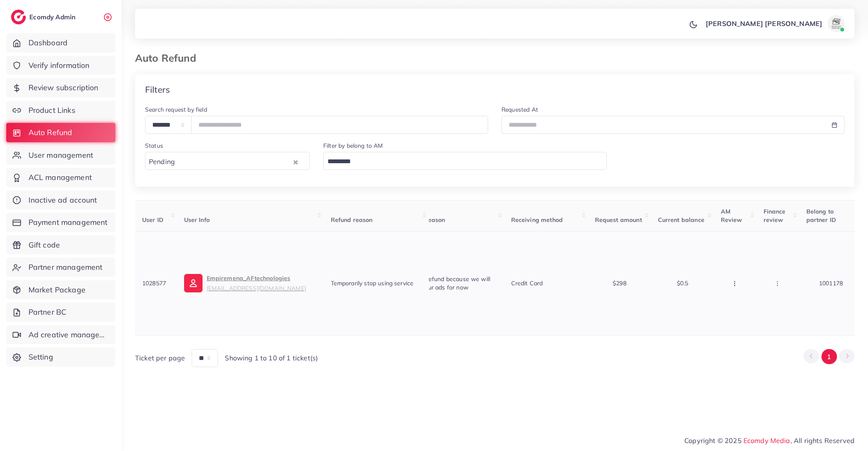 The width and height of the screenshot is (868, 451). Describe the element at coordinates (829, 357) in the screenshot. I see `ul: Pagination` at that location.